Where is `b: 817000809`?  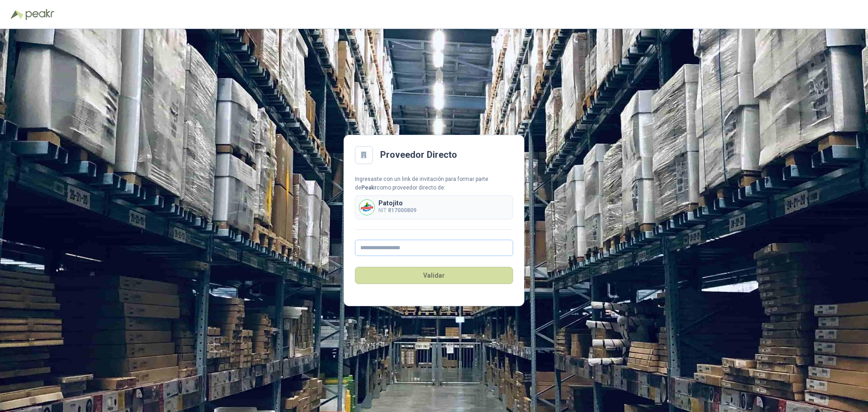
b: 817000809 is located at coordinates (402, 210).